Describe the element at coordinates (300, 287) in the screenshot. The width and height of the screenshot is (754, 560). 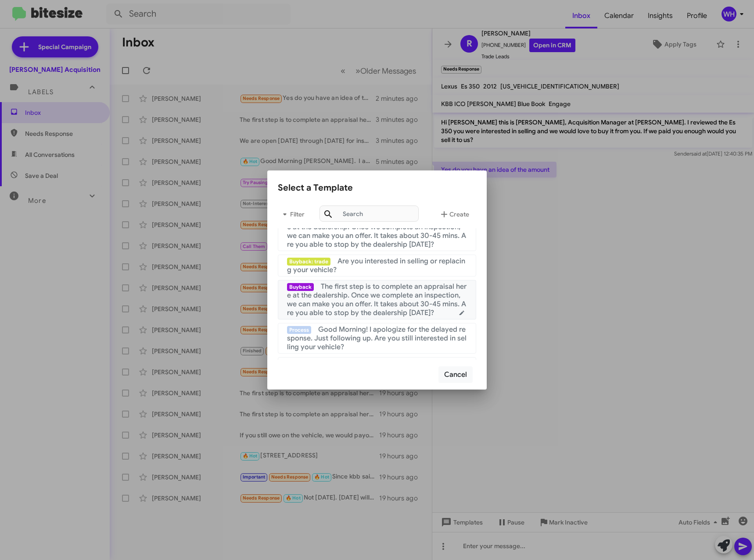
I see `span: Buyback` at that location.